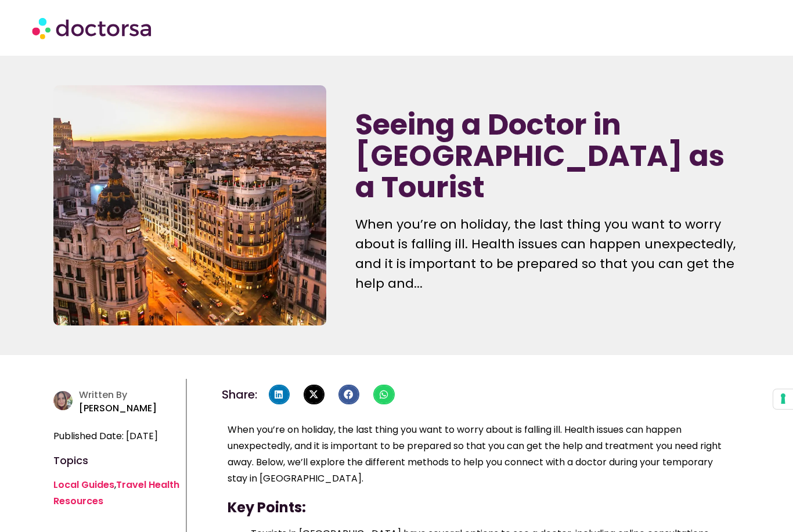  What do you see at coordinates (239, 394) in the screenshot?
I see `h4: Share:` at bounding box center [239, 394].